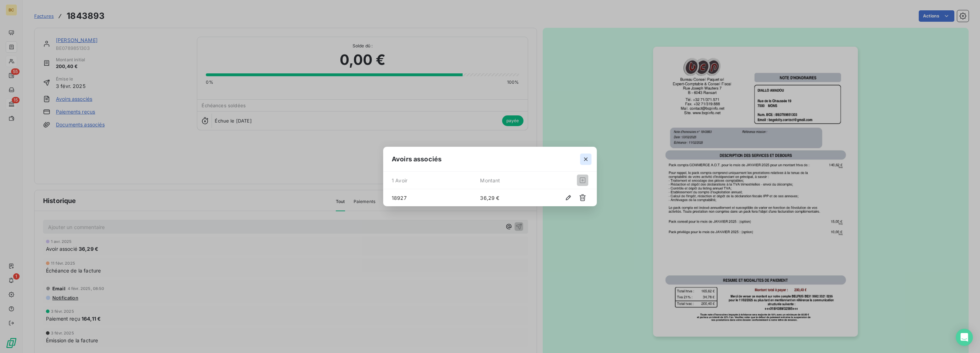  Describe the element at coordinates (436, 198) in the screenshot. I see `span: 18927` at that location.